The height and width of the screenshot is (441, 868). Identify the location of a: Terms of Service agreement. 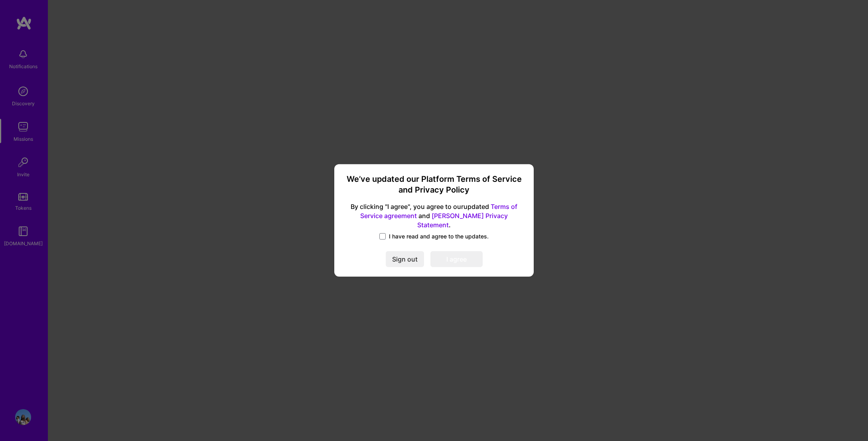
(439, 211).